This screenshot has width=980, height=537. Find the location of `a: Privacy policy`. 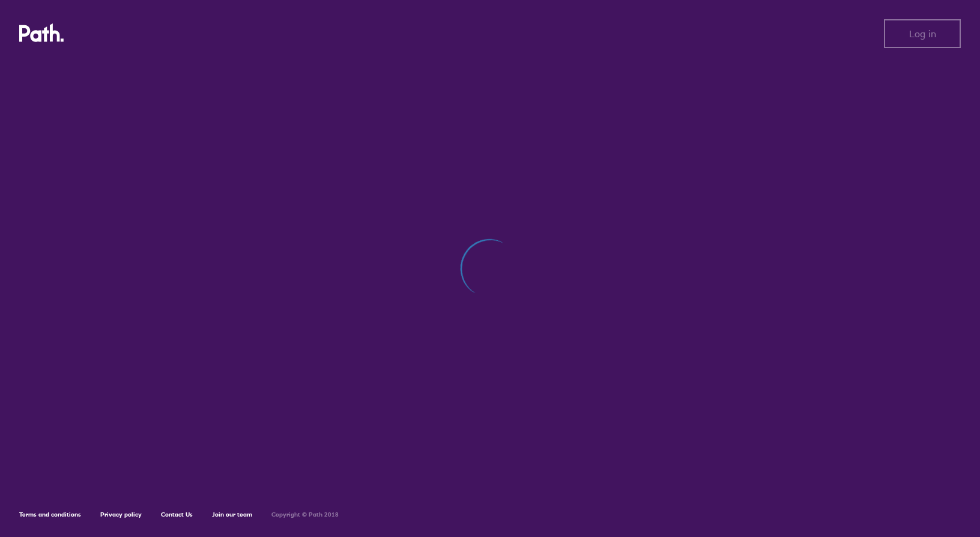

a: Privacy policy is located at coordinates (121, 514).